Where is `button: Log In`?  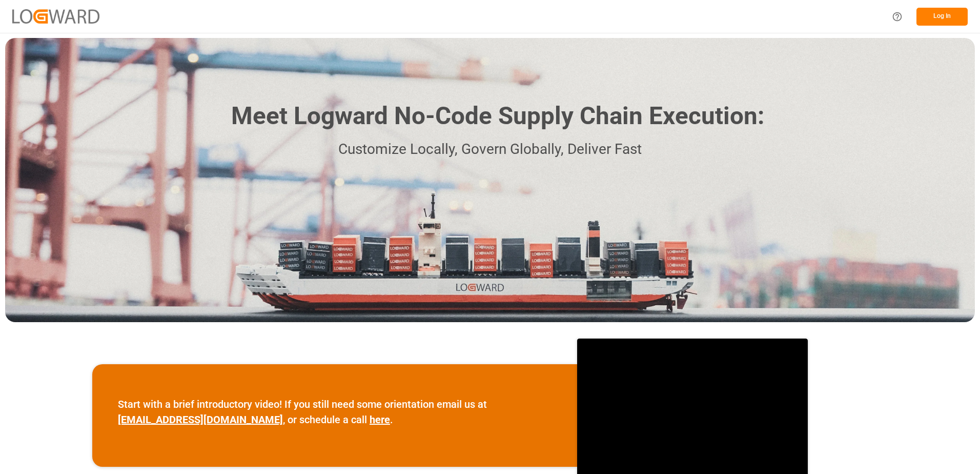
button: Log In is located at coordinates (942, 17).